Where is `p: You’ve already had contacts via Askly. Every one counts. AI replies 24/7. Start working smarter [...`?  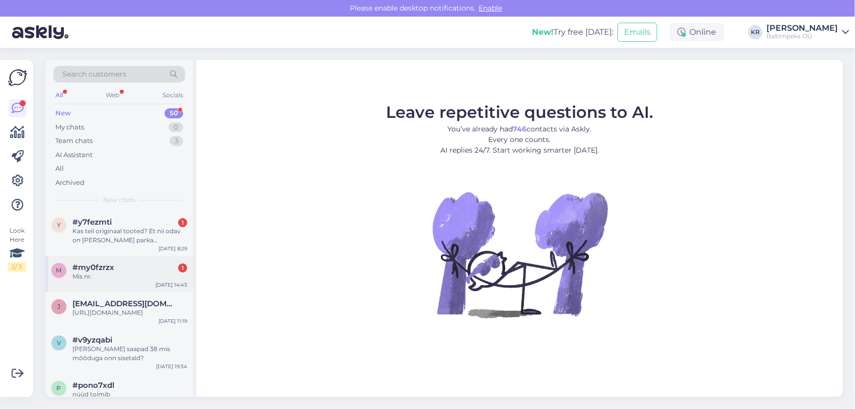
p: You’ve already had contacts via Askly. Every one counts. AI replies 24/7. Start working smarter [... is located at coordinates (520, 139).